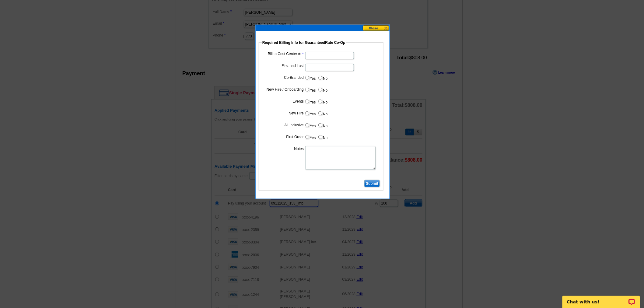  What do you see at coordinates (283, 101) in the screenshot?
I see `label: Events` at bounding box center [283, 101].